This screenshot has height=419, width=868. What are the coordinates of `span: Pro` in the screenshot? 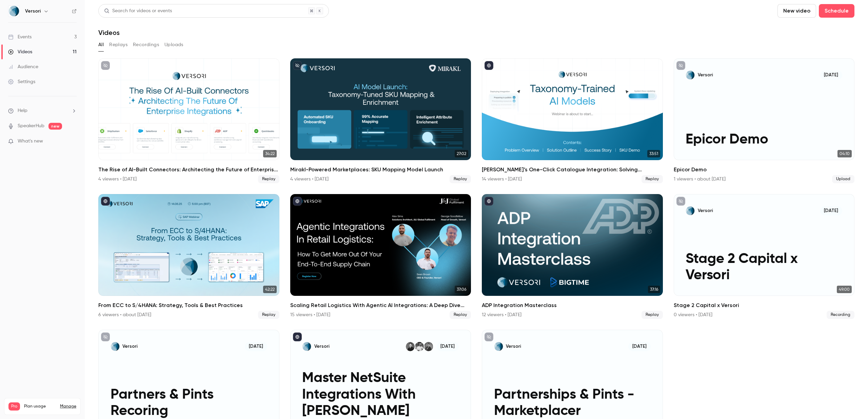 It's located at (14, 406).